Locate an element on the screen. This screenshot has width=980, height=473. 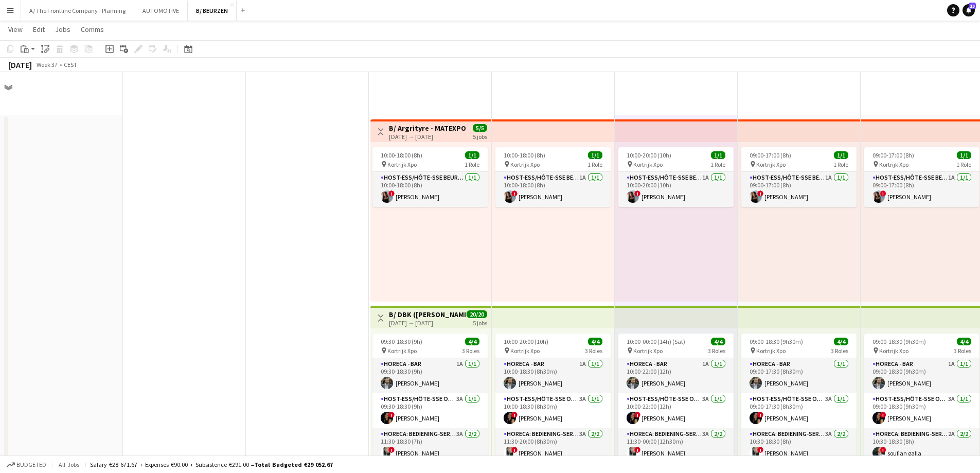
span: View is located at coordinates (15, 30).